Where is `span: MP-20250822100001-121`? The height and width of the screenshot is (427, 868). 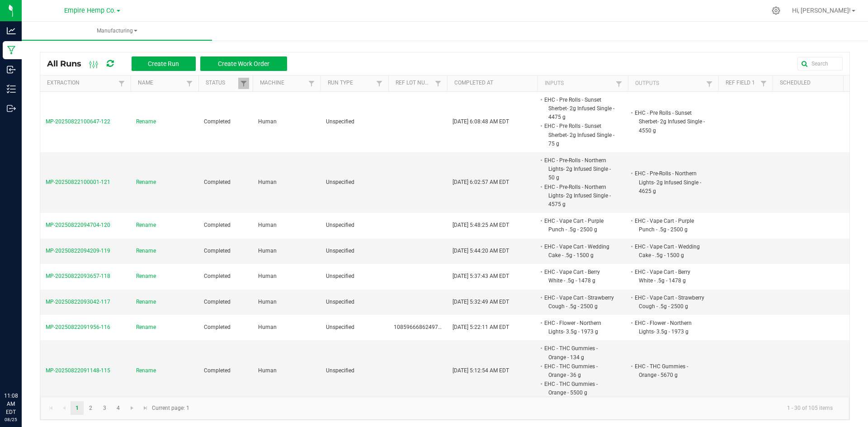 span: MP-20250822100001-121 is located at coordinates (78, 182).